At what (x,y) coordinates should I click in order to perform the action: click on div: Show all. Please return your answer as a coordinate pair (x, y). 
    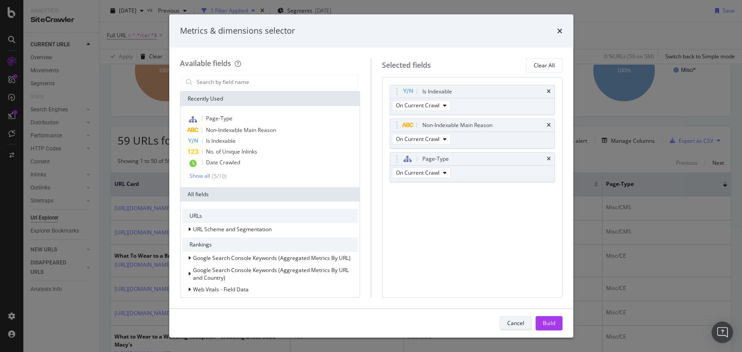
    Looking at the image, I should click on (200, 176).